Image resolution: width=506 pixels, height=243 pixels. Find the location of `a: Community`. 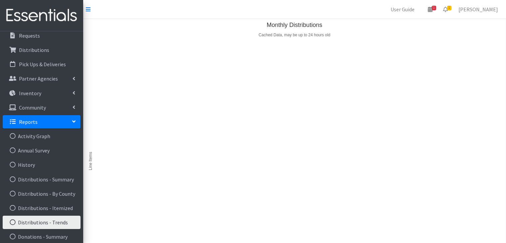

a: Community is located at coordinates (42, 107).